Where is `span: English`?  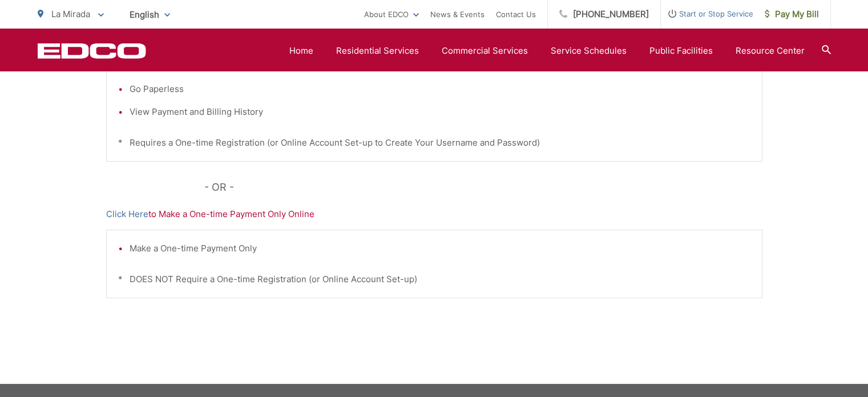
span: English is located at coordinates (150, 14).